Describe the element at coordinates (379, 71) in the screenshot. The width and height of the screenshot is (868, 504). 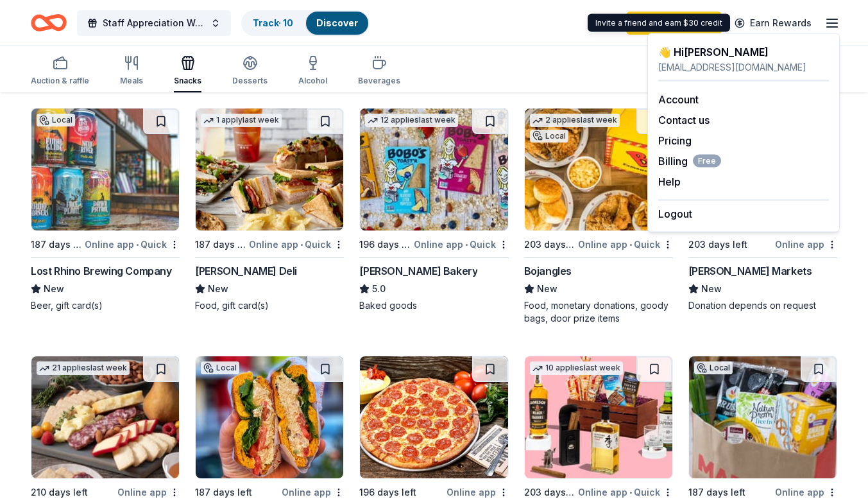
I see `button: Beverages` at that location.